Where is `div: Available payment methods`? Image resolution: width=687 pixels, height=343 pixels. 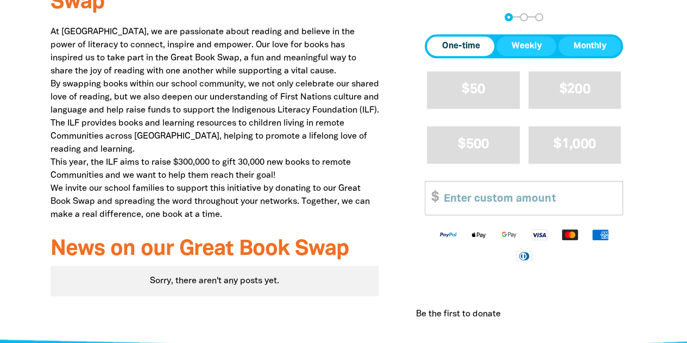 div: Available payment methods is located at coordinates (523, 244).